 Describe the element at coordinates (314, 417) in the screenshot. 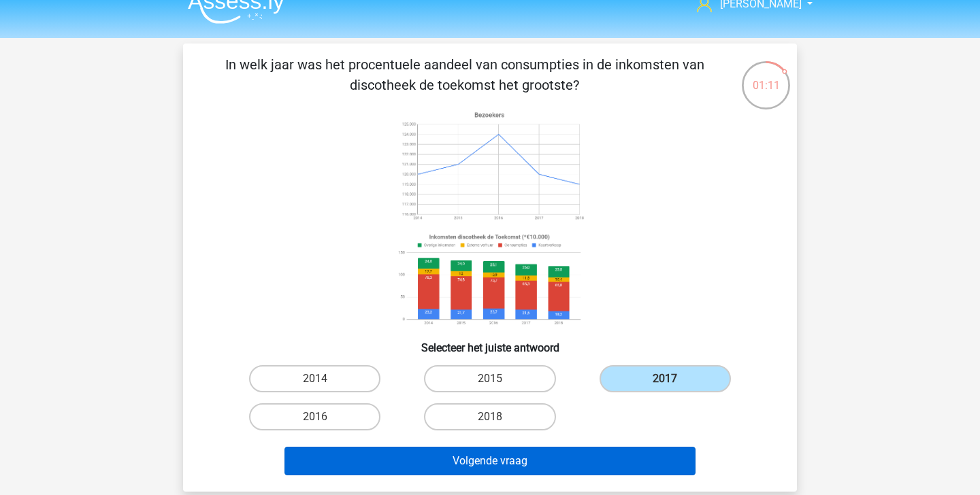

I see `label: 2016` at that location.